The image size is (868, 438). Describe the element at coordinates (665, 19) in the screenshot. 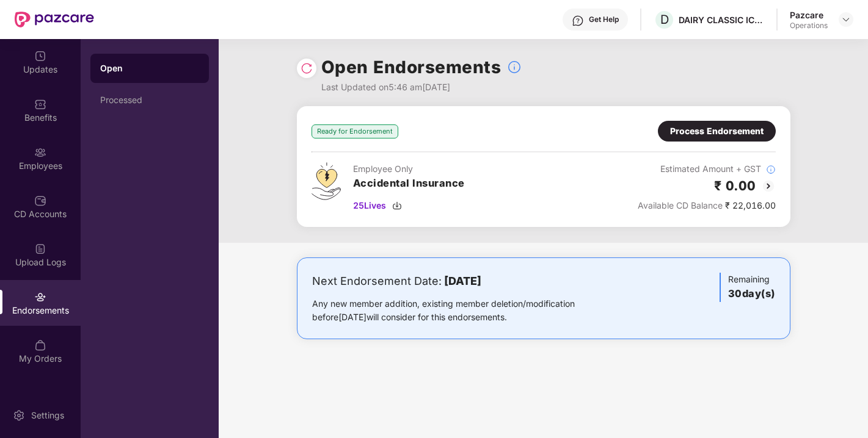

I see `span: D` at that location.